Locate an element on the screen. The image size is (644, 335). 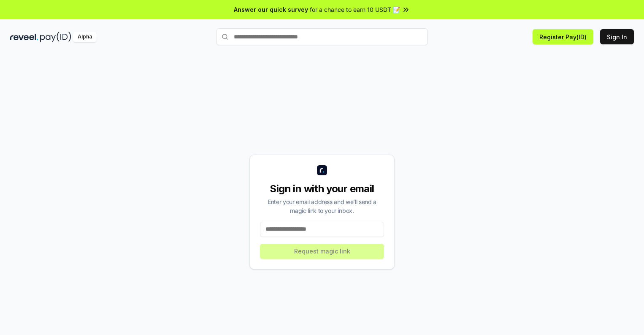
span: for a chance to earn 10 USDT 📝 is located at coordinates (355, 9).